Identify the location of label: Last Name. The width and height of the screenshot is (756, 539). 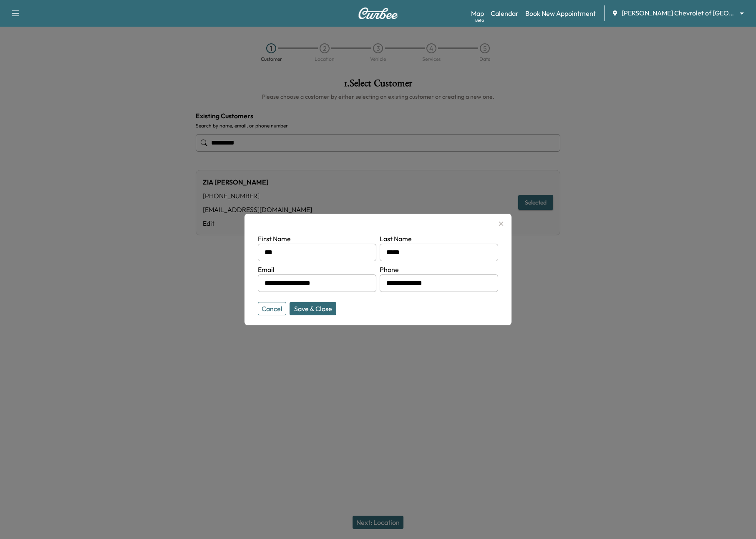
(396, 239).